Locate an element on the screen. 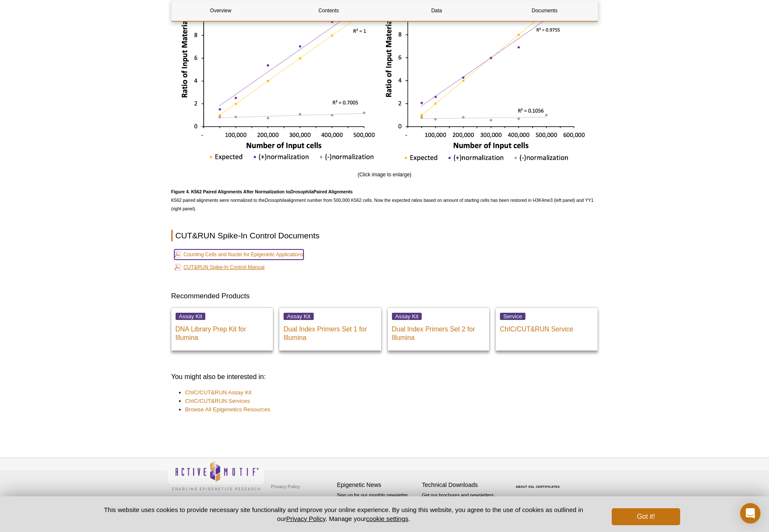 Image resolution: width=769 pixels, height=532 pixels. p: This website uses cookies to provide necessary site functionality and improve your online experie... is located at coordinates (343, 514).